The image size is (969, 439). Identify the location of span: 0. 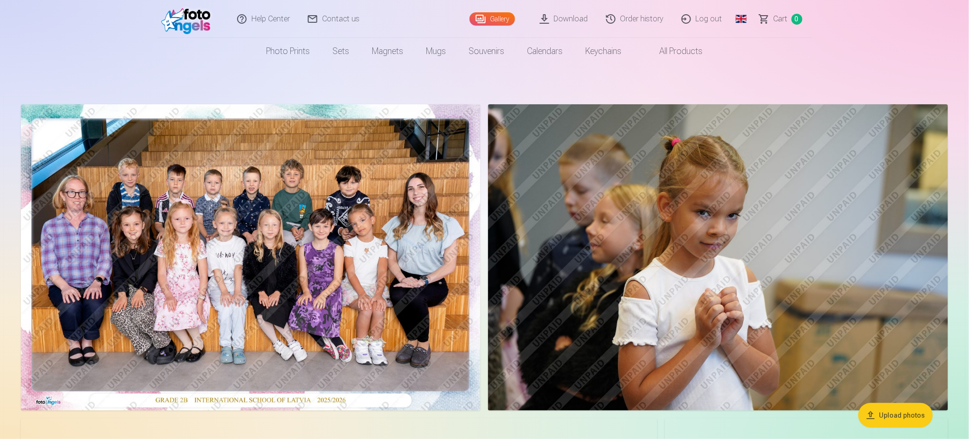
(797, 19).